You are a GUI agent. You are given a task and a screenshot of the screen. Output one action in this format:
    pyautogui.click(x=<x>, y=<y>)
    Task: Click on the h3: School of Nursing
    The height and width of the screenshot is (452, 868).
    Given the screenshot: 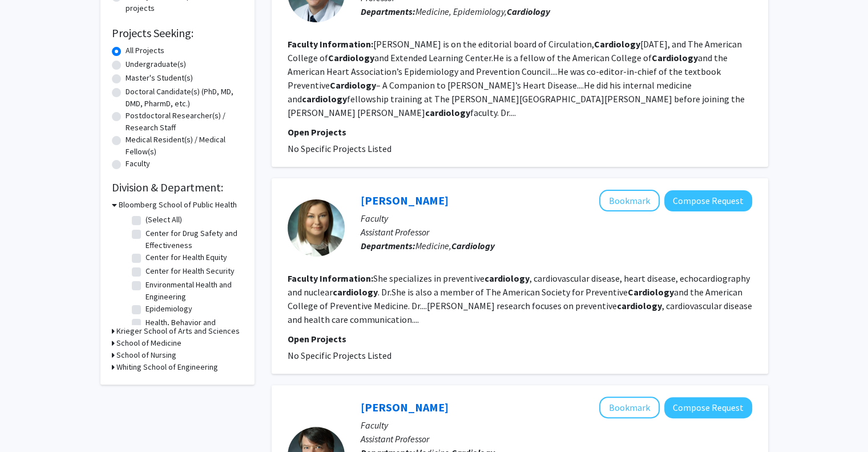 What is the action you would take?
    pyautogui.click(x=146, y=355)
    